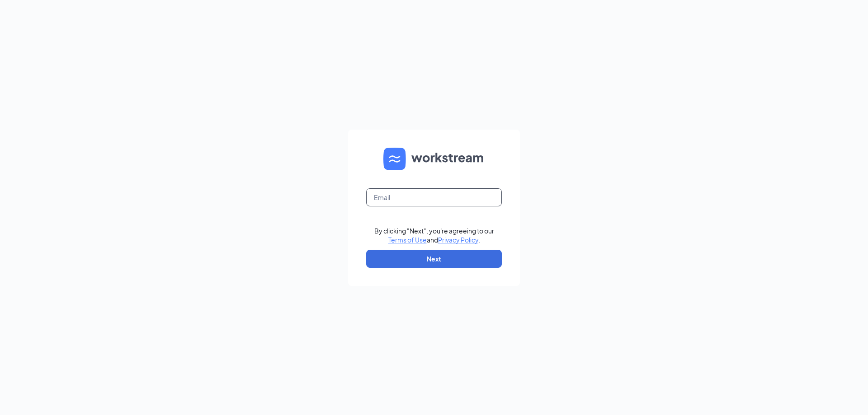 Image resolution: width=868 pixels, height=415 pixels. What do you see at coordinates (434, 235) in the screenshot?
I see `div: By clicking "Next", you're agreeing to our and .` at bounding box center [434, 235].